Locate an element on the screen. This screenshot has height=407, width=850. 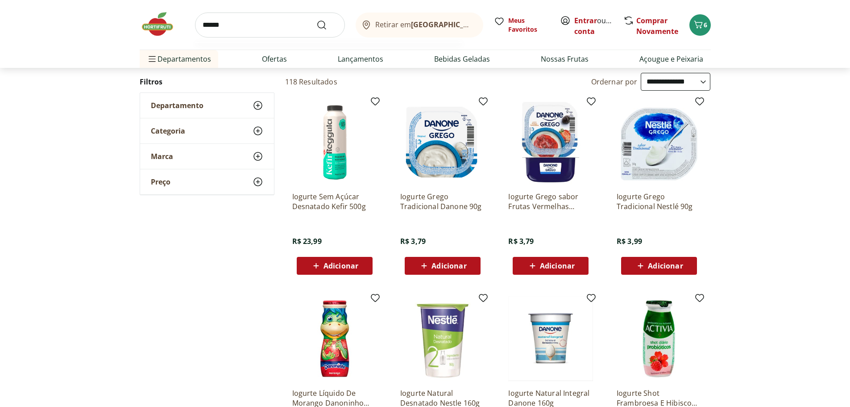
a: Ofertas is located at coordinates (274, 59).